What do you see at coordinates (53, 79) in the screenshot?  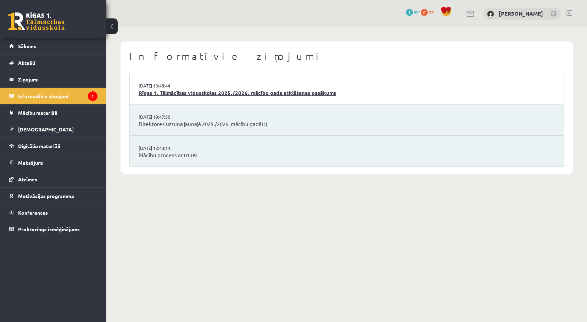 I see `a: Ziņojumi` at bounding box center [53, 79].